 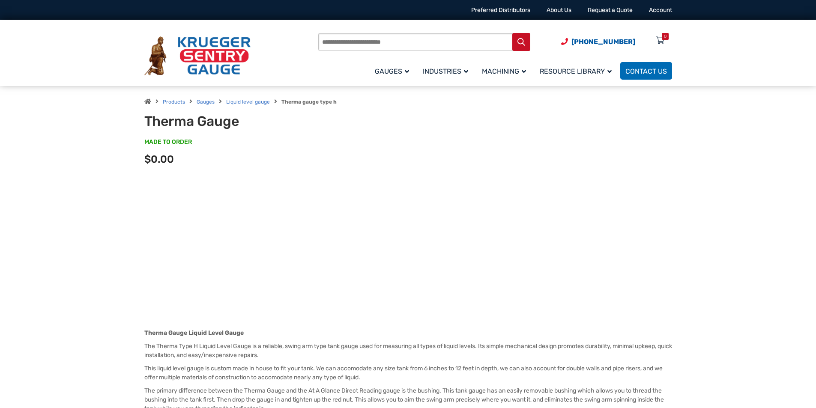 What do you see at coordinates (598, 42) in the screenshot?
I see `a: Phone Number (920) 434-8860` at bounding box center [598, 42].